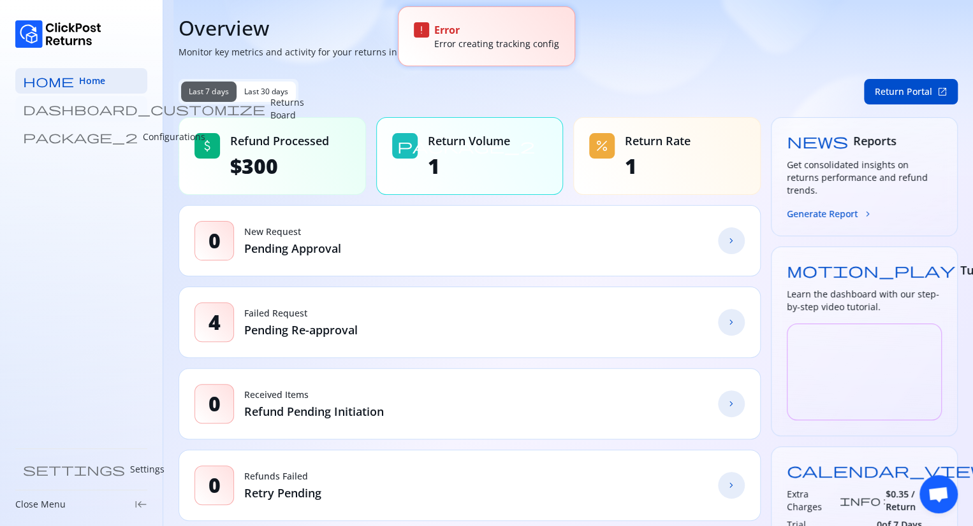  Describe the element at coordinates (141, 505) in the screenshot. I see `span: keyboard_tab_rtl` at that location.